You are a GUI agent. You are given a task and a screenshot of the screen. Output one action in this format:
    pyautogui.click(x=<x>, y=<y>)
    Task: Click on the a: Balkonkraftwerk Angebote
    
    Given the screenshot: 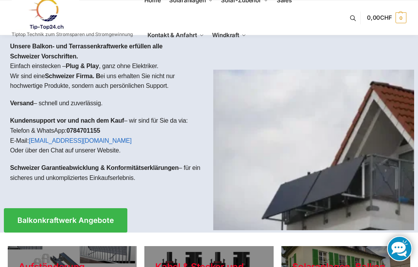 What is the action you would take?
    pyautogui.click(x=65, y=220)
    